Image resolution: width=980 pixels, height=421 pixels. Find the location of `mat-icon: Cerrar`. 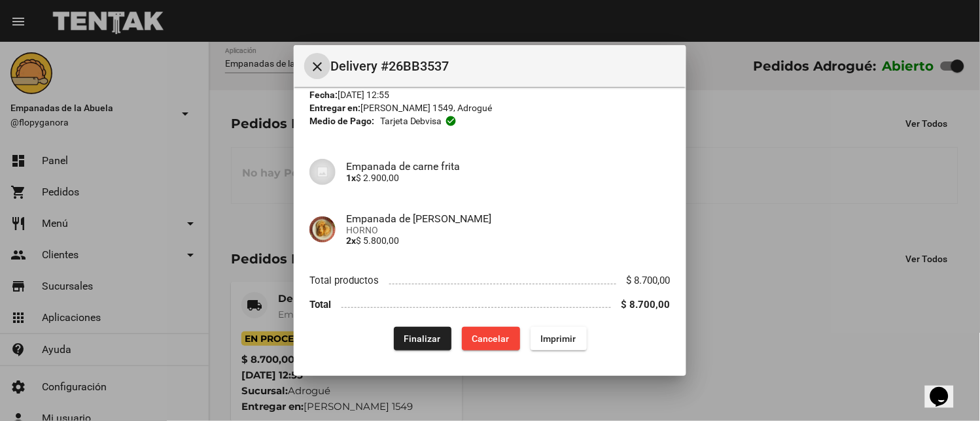

mat-icon: Cerrar is located at coordinates (317, 67).